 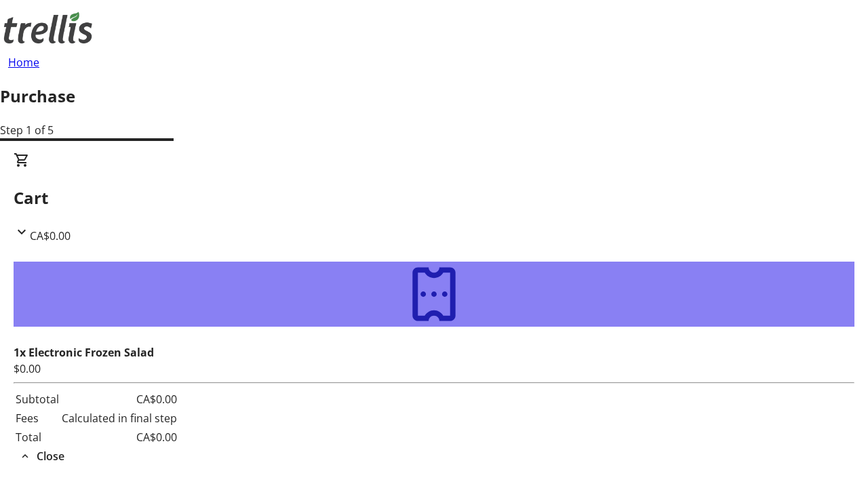 What do you see at coordinates (41, 456) in the screenshot?
I see `button: Close` at bounding box center [41, 456].